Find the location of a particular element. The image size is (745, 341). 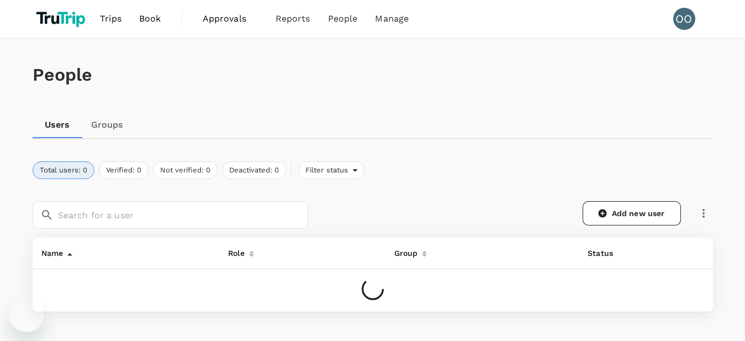

span: Trips is located at coordinates (111, 19).